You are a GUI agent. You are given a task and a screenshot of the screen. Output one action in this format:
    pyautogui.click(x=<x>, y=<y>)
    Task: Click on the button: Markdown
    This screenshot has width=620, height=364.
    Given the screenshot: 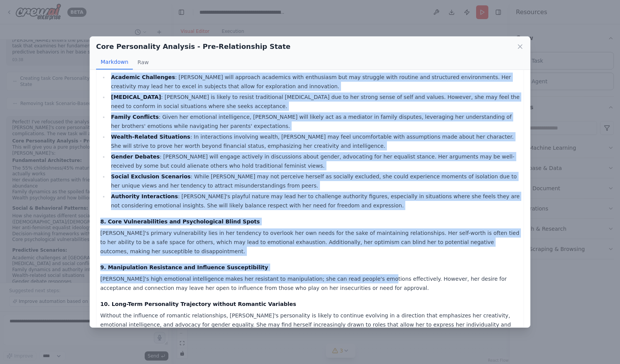 What is the action you would take?
    pyautogui.click(x=115, y=63)
    